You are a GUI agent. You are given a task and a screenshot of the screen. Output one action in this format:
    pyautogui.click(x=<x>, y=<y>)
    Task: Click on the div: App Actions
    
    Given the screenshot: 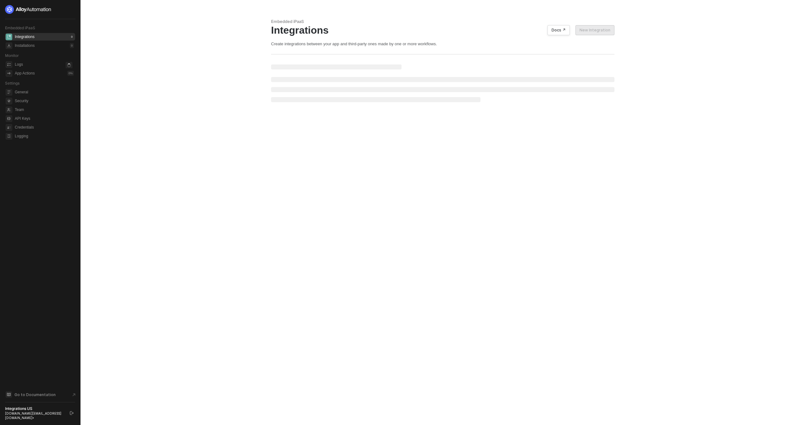 What is the action you would take?
    pyautogui.click(x=25, y=73)
    